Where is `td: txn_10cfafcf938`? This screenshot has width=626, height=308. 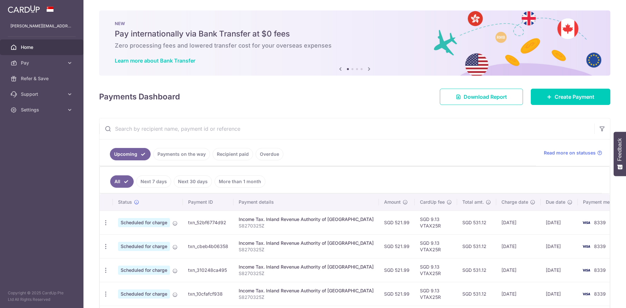 td: txn_10cfafcf938 is located at coordinates (208, 294).